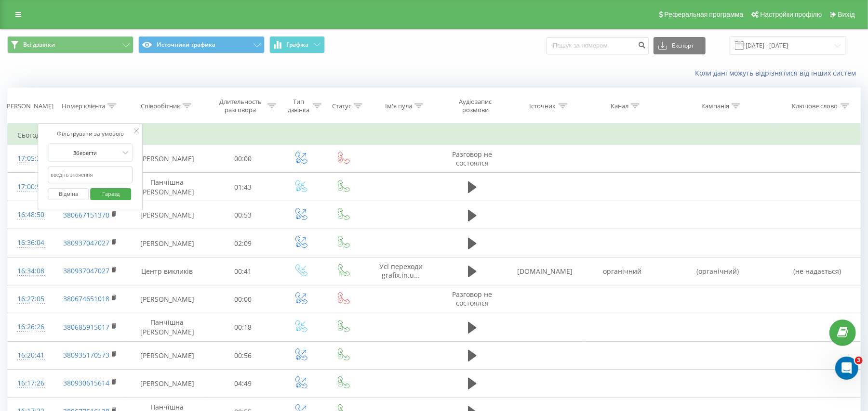 This screenshot has width=868, height=411. I want to click on a: 380685915017, so click(86, 327).